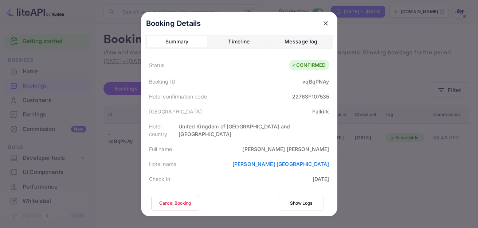 The width and height of the screenshot is (478, 228). Describe the element at coordinates (239, 42) in the screenshot. I see `button: Timeline` at that location.